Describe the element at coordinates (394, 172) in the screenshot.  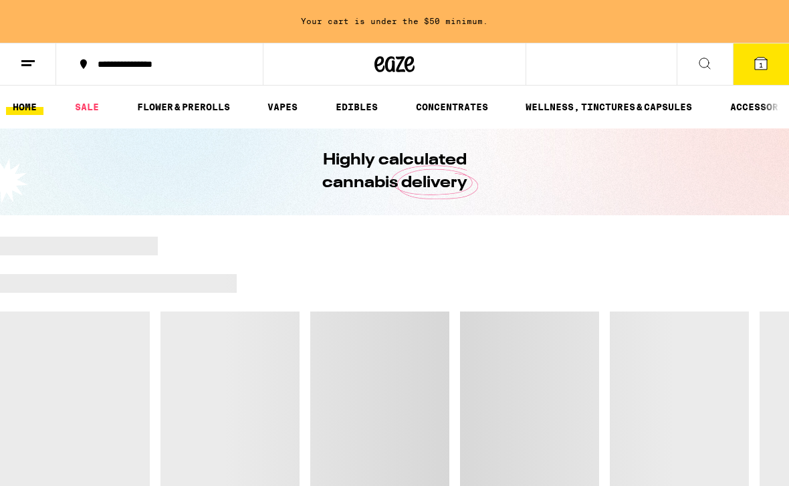
I see `h1: Highly calculated cannabis delivery` at that location.